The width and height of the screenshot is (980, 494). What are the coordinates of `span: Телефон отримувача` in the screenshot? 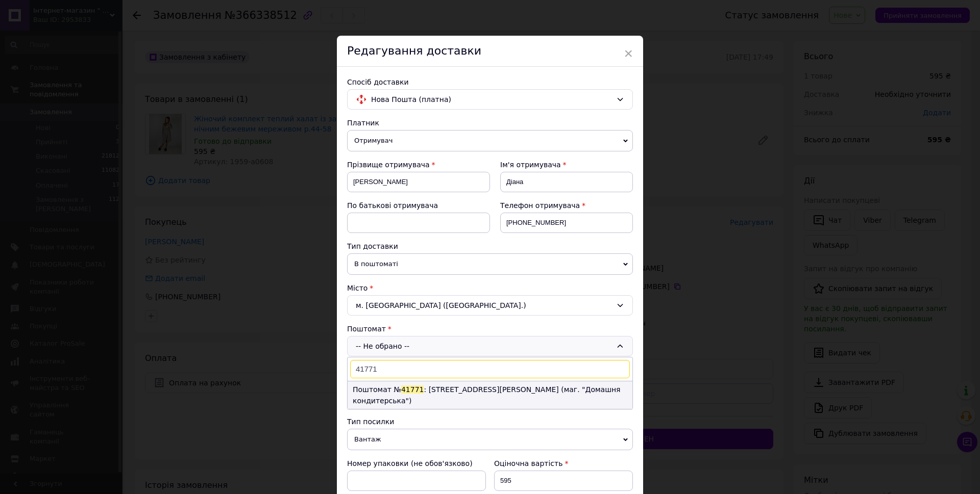 It's located at (540, 206).